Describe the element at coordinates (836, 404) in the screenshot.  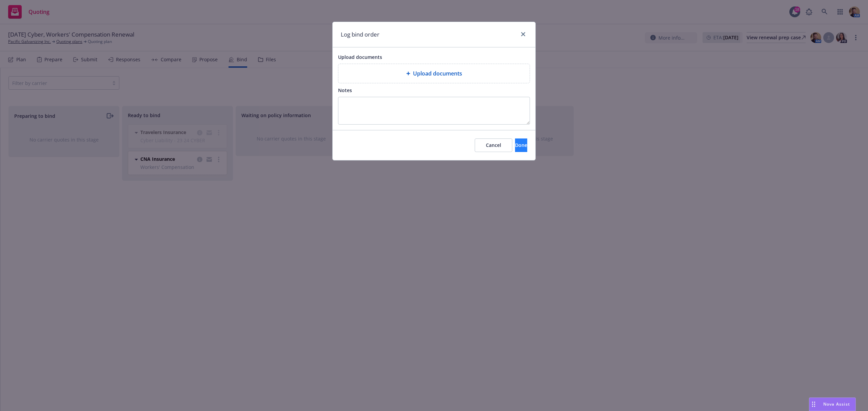
I see `span: Nova Assist` at that location.